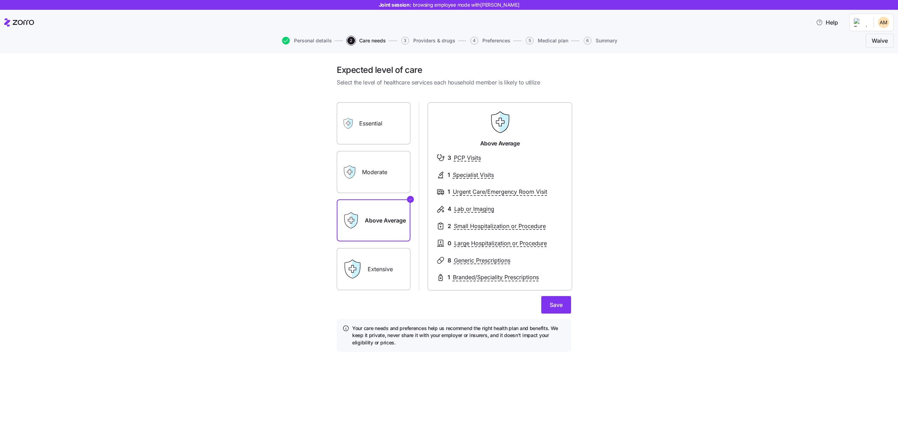  What do you see at coordinates (410, 200) in the screenshot?
I see `svg: Checkmark` at bounding box center [410, 200].